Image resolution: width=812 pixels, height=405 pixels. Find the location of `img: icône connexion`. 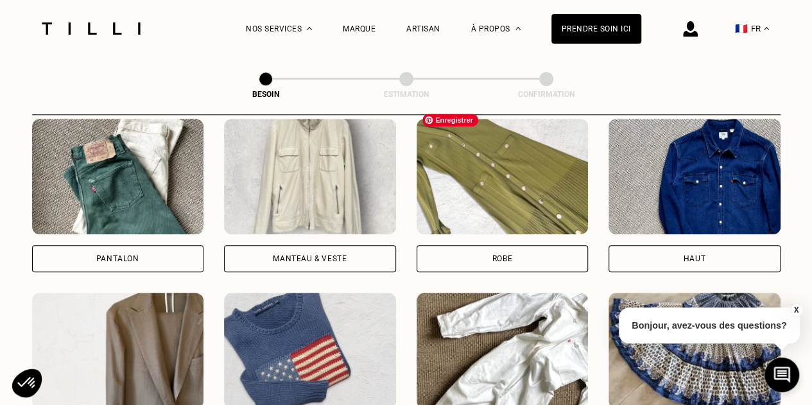

img: icône connexion is located at coordinates (690, 29).